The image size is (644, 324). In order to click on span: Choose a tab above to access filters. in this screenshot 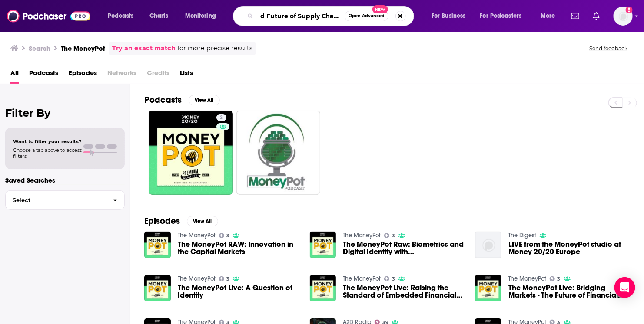, I will do `click(47, 153)`.